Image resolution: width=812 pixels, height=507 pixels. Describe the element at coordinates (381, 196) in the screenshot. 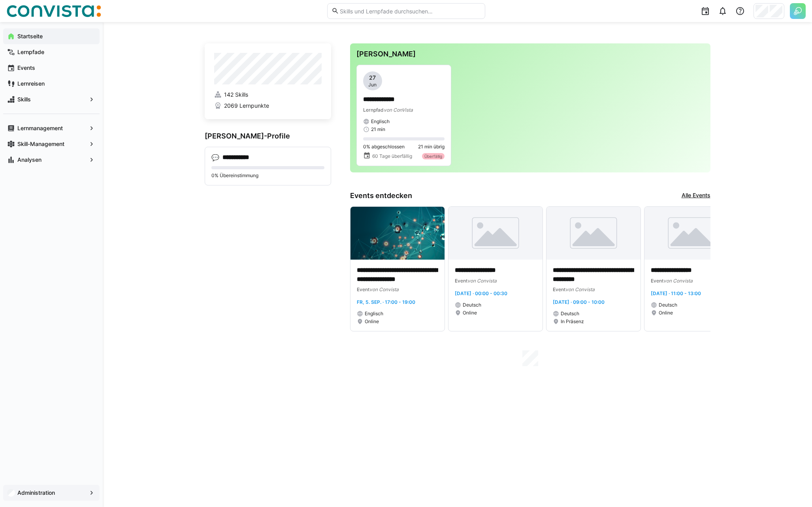

I see `h3: Events entdecken` at that location.